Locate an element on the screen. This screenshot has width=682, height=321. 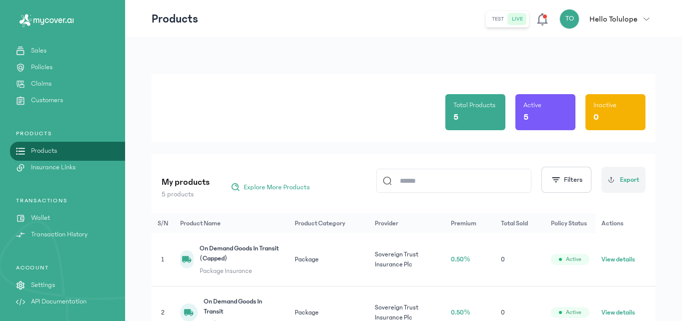
span: 1 is located at coordinates (163, 259).